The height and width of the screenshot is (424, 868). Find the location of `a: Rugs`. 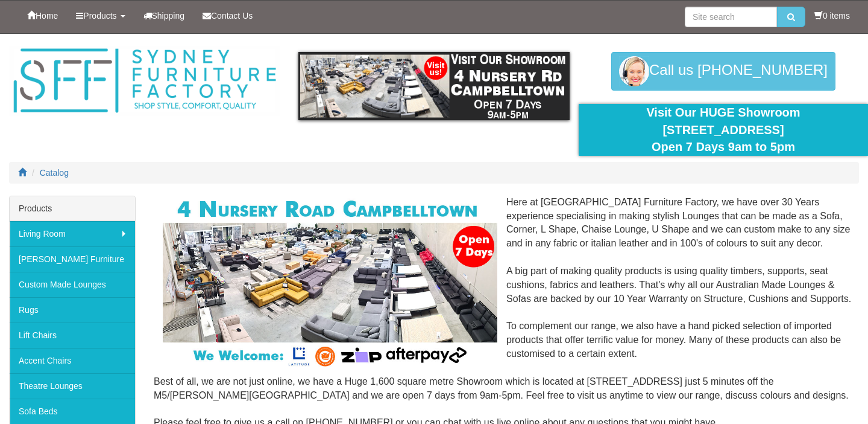

a: Rugs is located at coordinates (72, 310).